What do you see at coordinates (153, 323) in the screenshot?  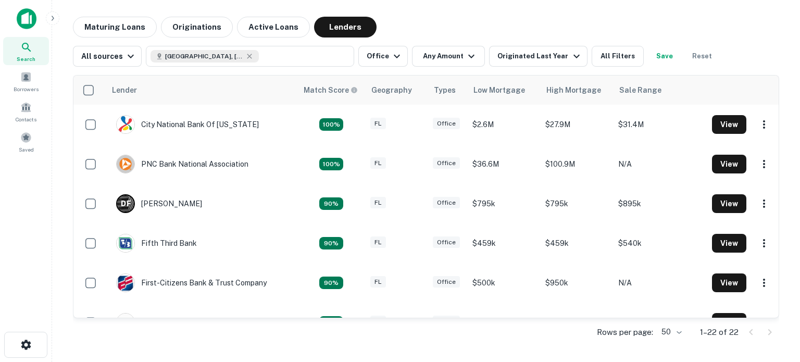 I see `div: Paradise Bank` at bounding box center [153, 323].